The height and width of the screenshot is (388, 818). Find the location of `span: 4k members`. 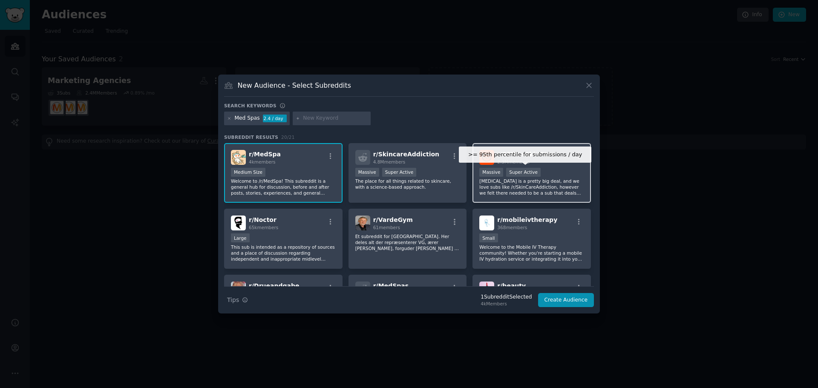

span: 4k members is located at coordinates (262, 162).